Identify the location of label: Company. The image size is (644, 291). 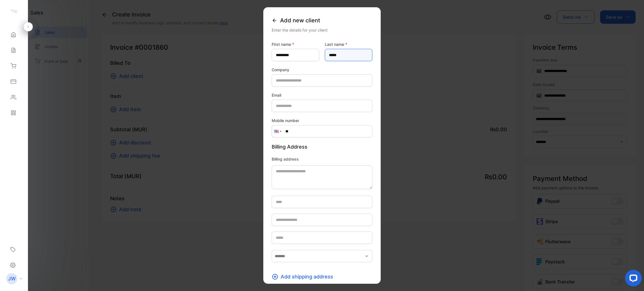
(322, 70).